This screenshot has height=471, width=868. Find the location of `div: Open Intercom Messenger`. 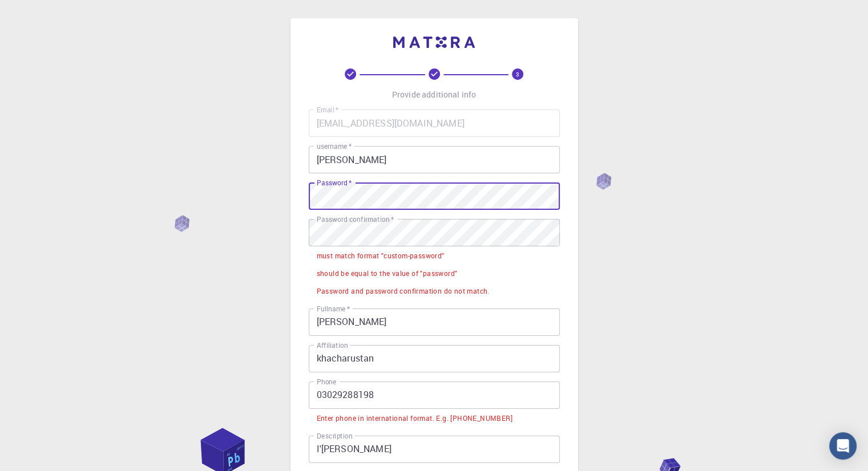

div: Open Intercom Messenger is located at coordinates (843, 446).